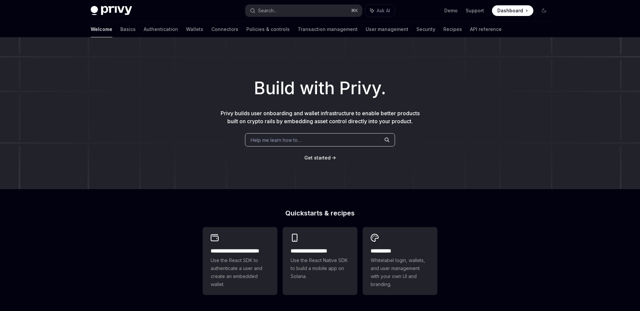 Image resolution: width=640 pixels, height=311 pixels. Describe the element at coordinates (225, 29) in the screenshot. I see `a: Connectors` at that location.